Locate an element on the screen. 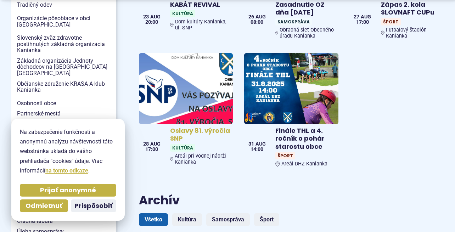 The width and height of the screenshot is (455, 232). span: Futbalový štadión Kanianka is located at coordinates (413, 33).